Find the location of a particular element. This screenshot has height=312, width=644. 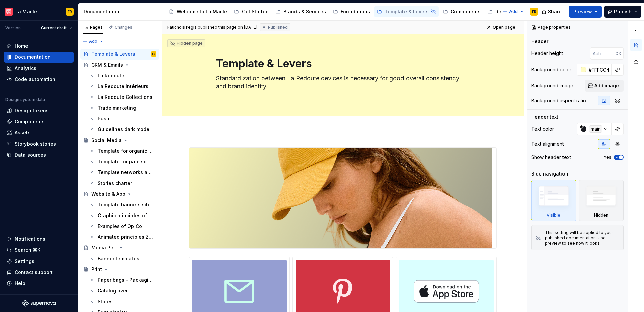

div: Contact support is located at coordinates (33, 272).